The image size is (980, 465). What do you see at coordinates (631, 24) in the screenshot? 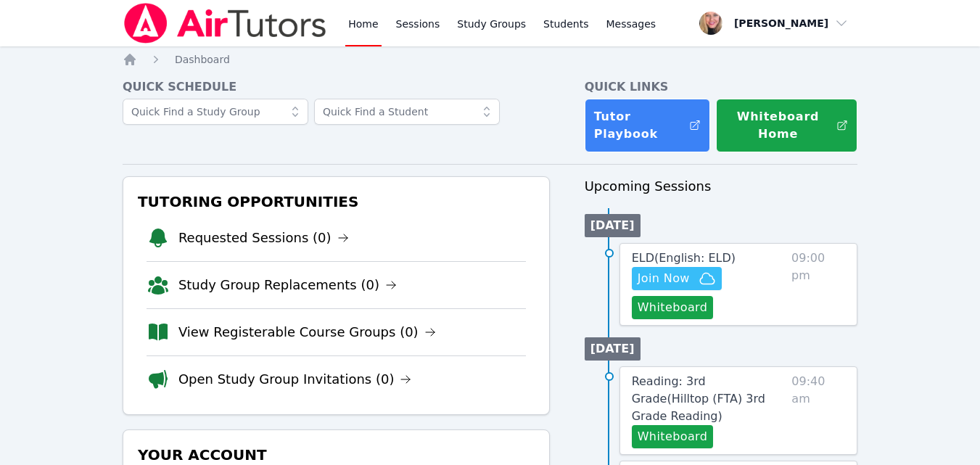
I see `span: Messages` at bounding box center [631, 24].